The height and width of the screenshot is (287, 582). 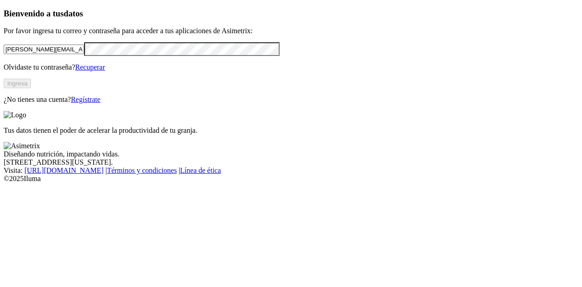 What do you see at coordinates (291, 130) in the screenshot?
I see `p: Tus datos tienen el poder de acelerar la productividad de tu granja.` at bounding box center [291, 130].